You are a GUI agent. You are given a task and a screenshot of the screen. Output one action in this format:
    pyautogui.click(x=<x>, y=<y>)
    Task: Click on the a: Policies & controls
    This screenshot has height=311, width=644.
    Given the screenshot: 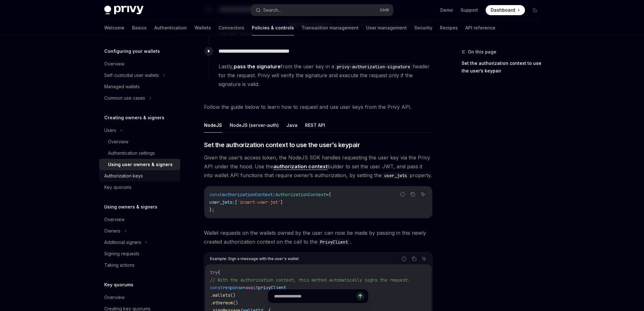 What is the action you would take?
    pyautogui.click(x=272, y=28)
    